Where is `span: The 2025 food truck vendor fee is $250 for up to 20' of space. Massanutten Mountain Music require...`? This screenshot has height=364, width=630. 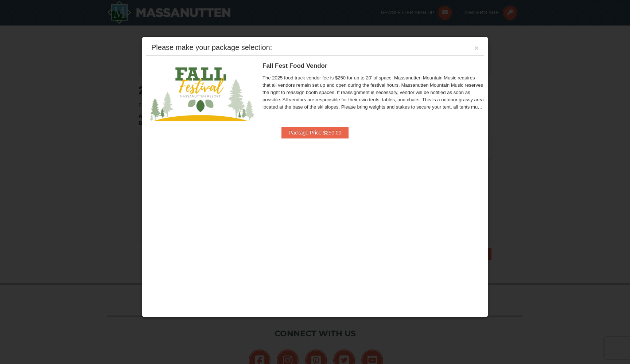 span: The 2025 food truck vendor fee is $250 for up to 20' of space. Massanutten Mountain Music require... is located at coordinates (373, 93).